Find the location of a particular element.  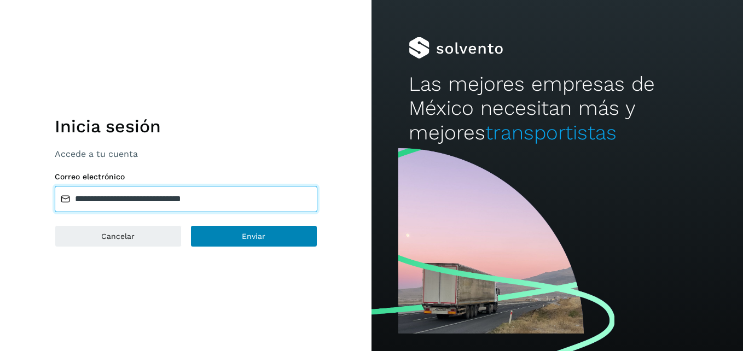

button: Enviar is located at coordinates (254, 236).